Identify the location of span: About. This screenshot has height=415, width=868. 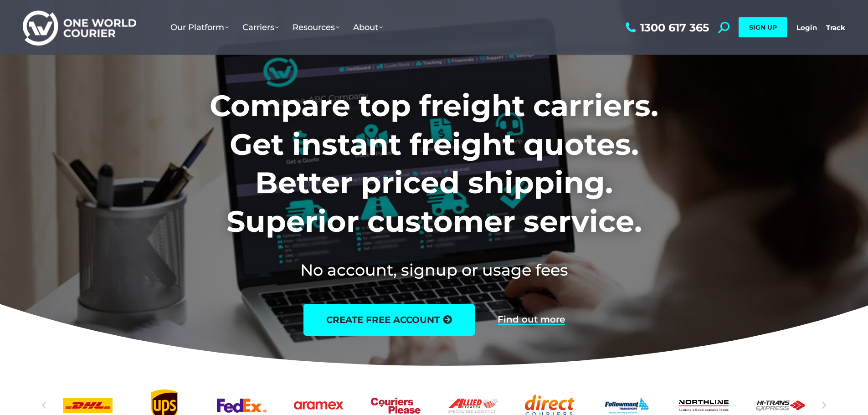
(368, 27).